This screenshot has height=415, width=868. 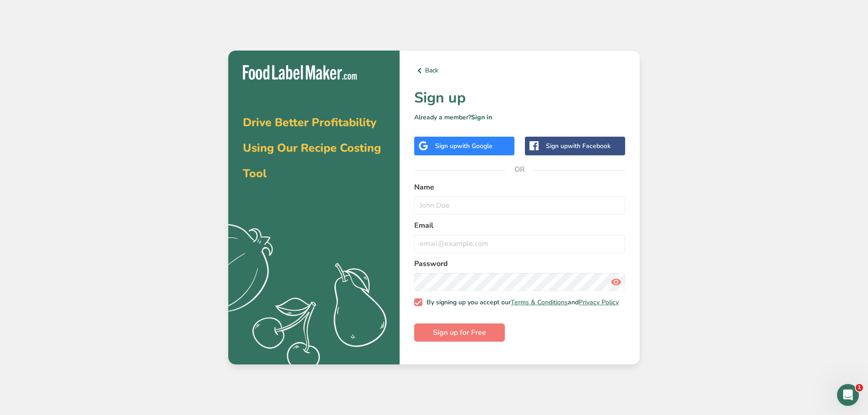 What do you see at coordinates (475, 146) in the screenshot?
I see `span: with Google` at bounding box center [475, 146].